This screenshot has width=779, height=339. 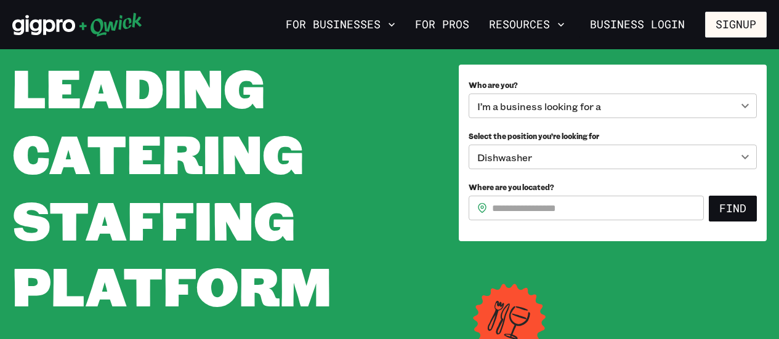 I want to click on span: Select the position you’re looking for, so click(x=534, y=136).